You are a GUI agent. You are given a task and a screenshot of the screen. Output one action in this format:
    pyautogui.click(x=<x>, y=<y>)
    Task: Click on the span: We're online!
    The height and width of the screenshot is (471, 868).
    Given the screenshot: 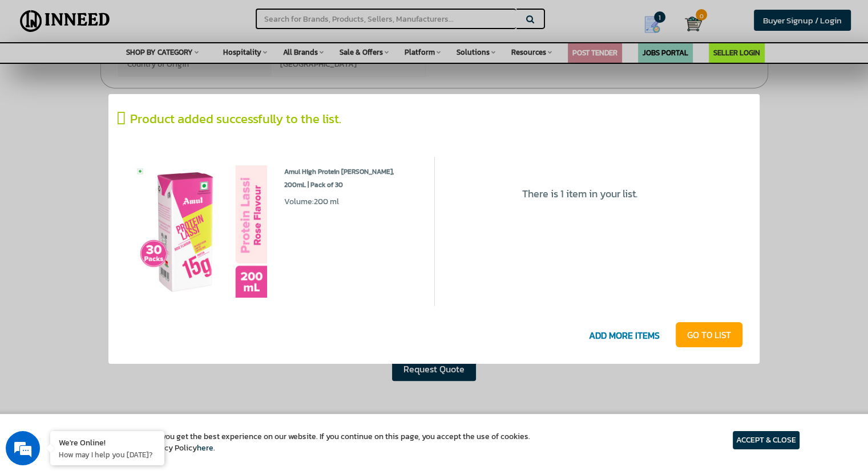 What is the action you would take?
    pyautogui.click(x=111, y=201)
    